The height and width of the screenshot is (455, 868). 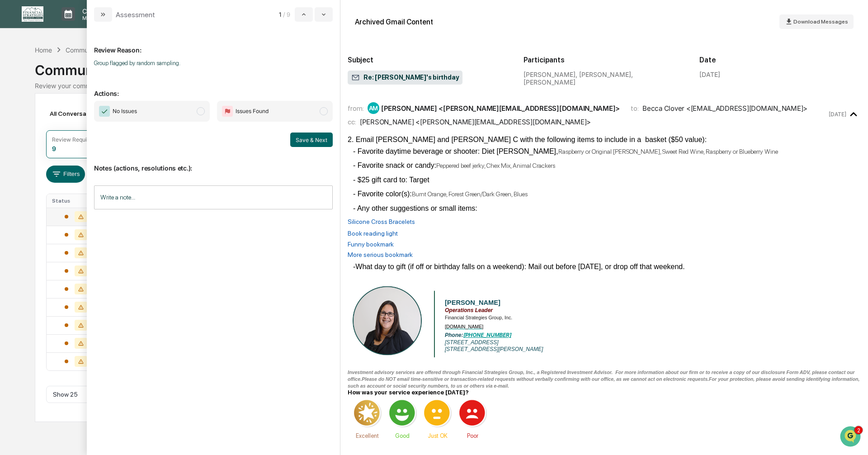 What do you see at coordinates (38, 189) in the screenshot?
I see `span: Preclearance` at bounding box center [38, 189].